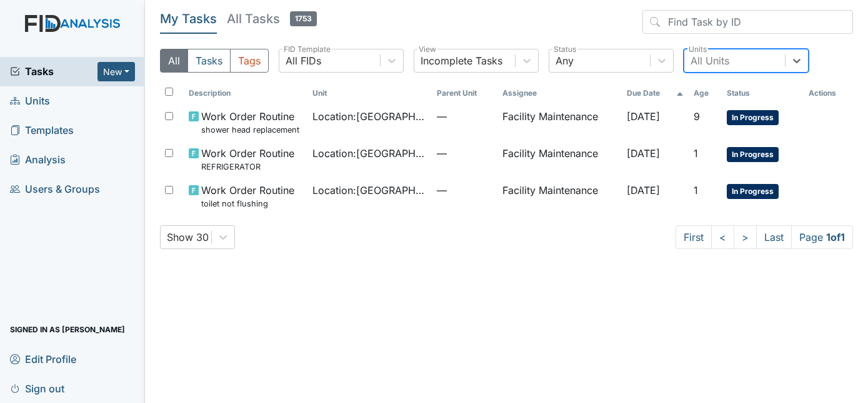 This screenshot has height=403, width=868. What do you see at coordinates (248, 159) in the screenshot?
I see `span: Work Order Routine REFRIGERATOR` at bounding box center [248, 159].